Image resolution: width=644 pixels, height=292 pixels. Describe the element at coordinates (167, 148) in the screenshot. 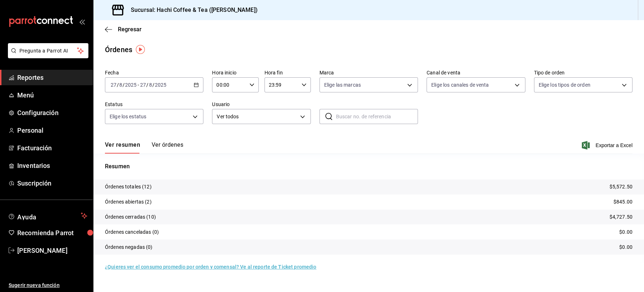

I see `button: Ver órdenes` at that location.